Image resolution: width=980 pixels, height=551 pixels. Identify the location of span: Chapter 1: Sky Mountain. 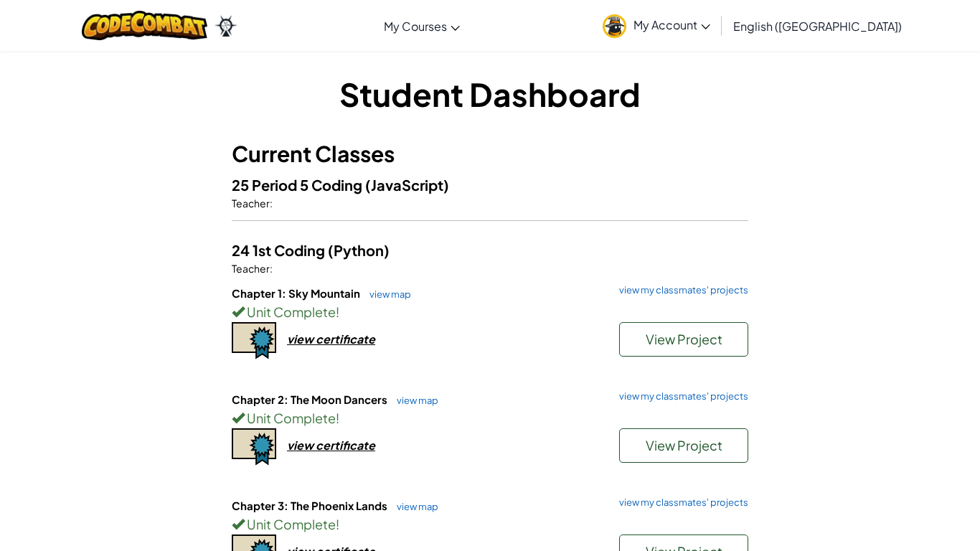
(297, 293).